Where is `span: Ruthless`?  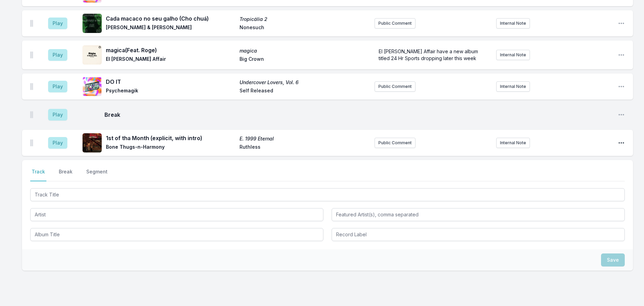 span: Ruthless is located at coordinates (304, 148).